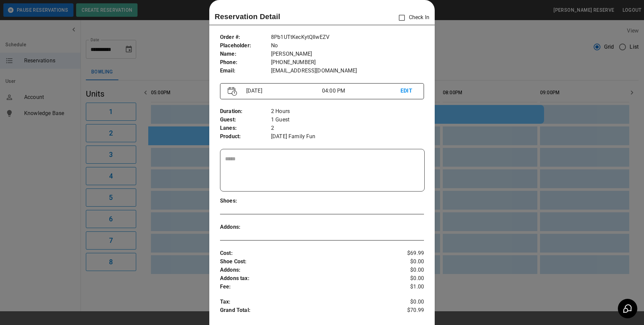 The image size is (644, 325). I want to click on p: Phone :, so click(245, 62).